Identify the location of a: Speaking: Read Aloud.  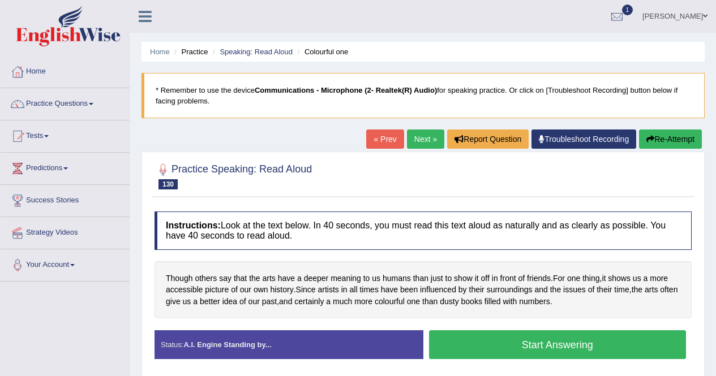
(256, 51).